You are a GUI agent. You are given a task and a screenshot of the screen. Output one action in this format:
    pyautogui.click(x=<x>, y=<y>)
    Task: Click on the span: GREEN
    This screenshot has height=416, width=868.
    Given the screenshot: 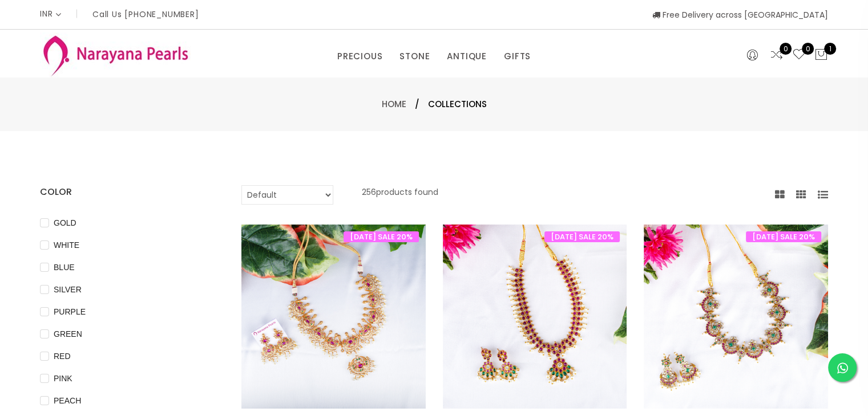 What is the action you would take?
    pyautogui.click(x=68, y=334)
    